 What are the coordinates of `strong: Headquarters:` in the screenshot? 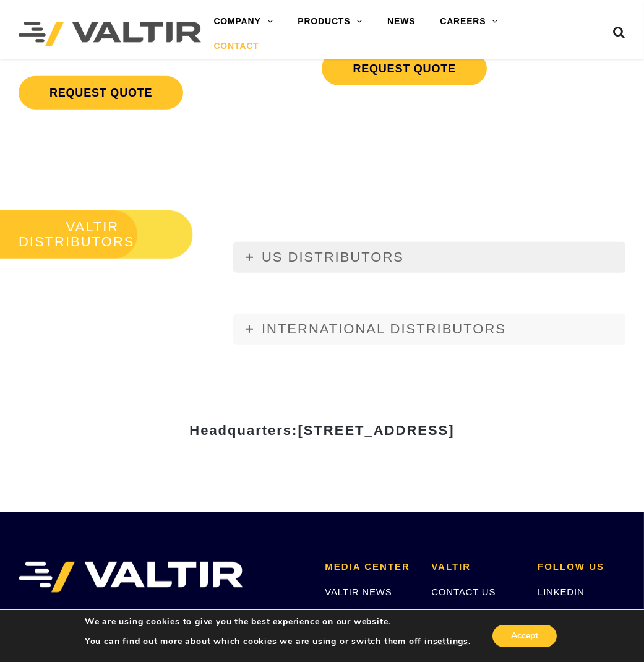 It's located at (321, 430).